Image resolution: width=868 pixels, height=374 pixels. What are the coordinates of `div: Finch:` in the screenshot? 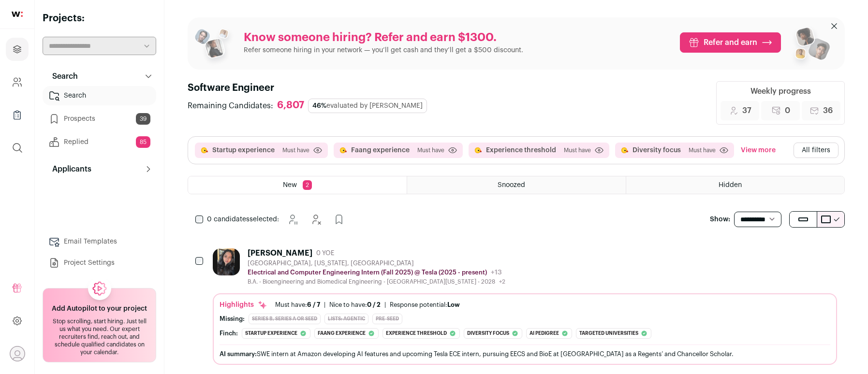 It's located at (229, 333).